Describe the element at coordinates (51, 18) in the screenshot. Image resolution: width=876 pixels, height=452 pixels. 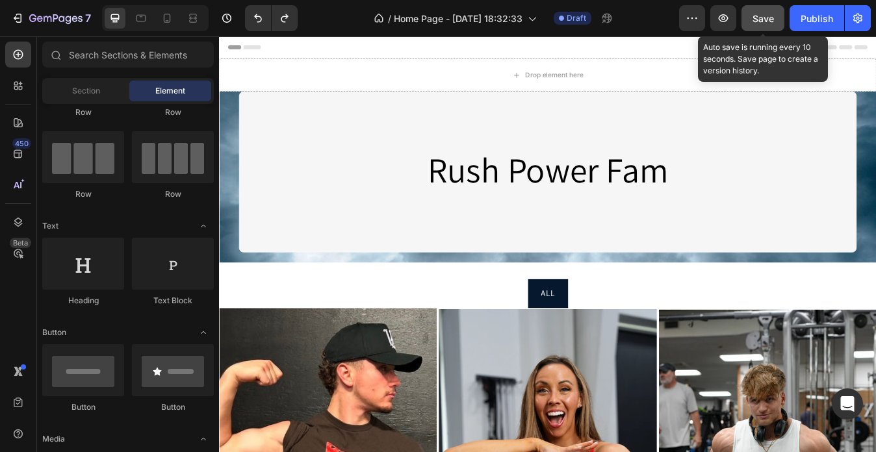
I see `button: 7` at that location.